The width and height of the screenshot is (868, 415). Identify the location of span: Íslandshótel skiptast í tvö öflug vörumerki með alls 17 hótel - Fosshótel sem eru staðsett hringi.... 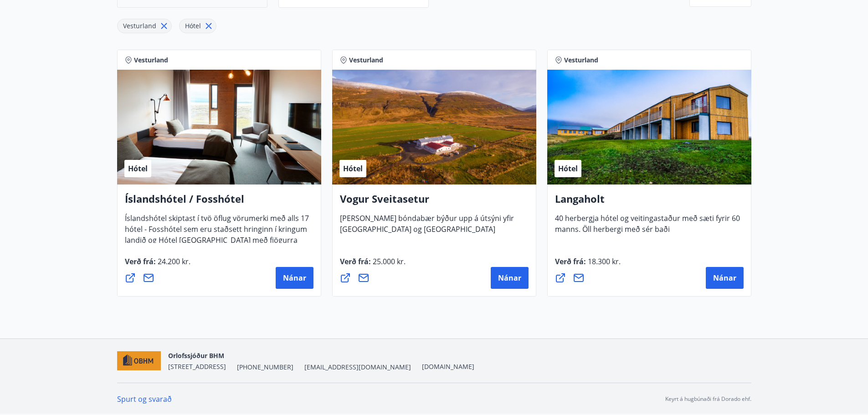
(217, 238).